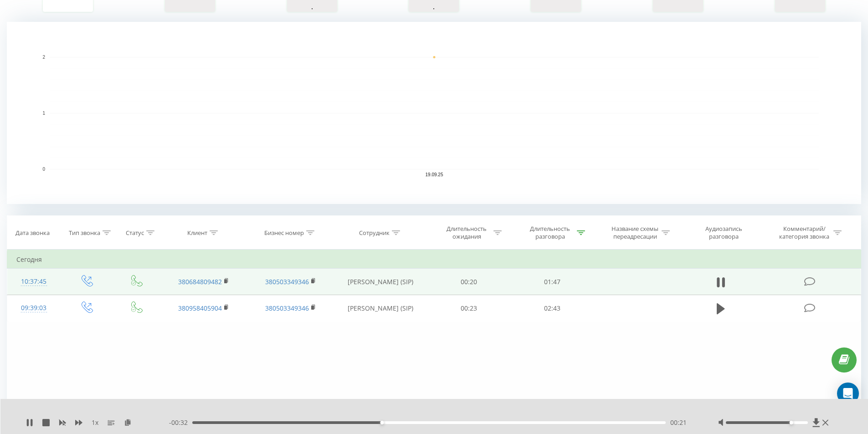 This screenshot has width=868, height=434. Describe the element at coordinates (553, 282) in the screenshot. I see `td: 01:47` at that location.